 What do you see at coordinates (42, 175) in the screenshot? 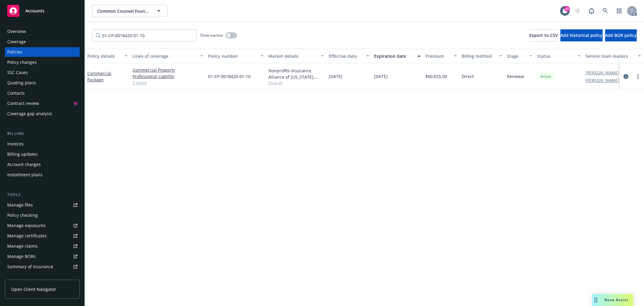
I see `a: Installment plans` at bounding box center [42, 175].